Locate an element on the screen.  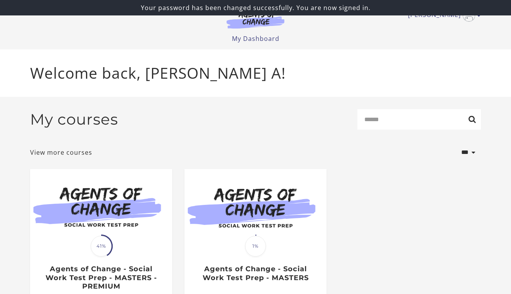
a: My Dashboard is located at coordinates (255, 39).